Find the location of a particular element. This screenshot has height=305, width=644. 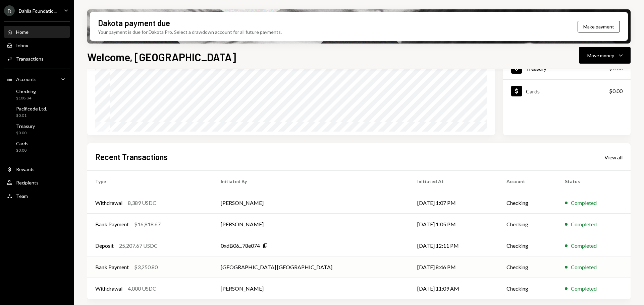

div: Accounts is located at coordinates (26, 79).